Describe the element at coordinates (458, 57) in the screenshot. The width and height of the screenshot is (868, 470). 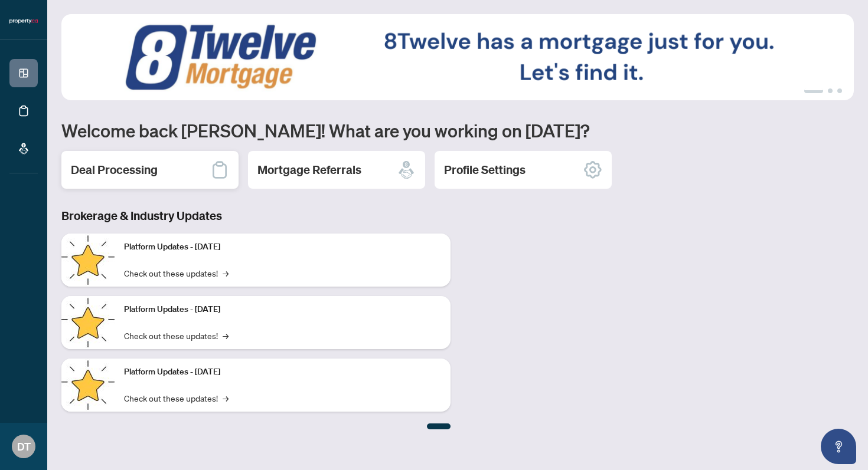
I see `img: Slide 0` at that location.